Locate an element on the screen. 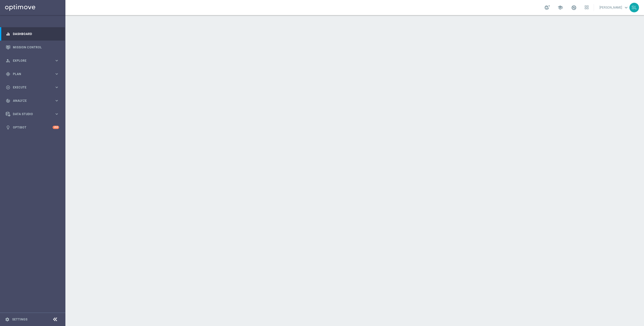 This screenshot has height=326, width=644. i: play_circle_outline is located at coordinates (8, 87).